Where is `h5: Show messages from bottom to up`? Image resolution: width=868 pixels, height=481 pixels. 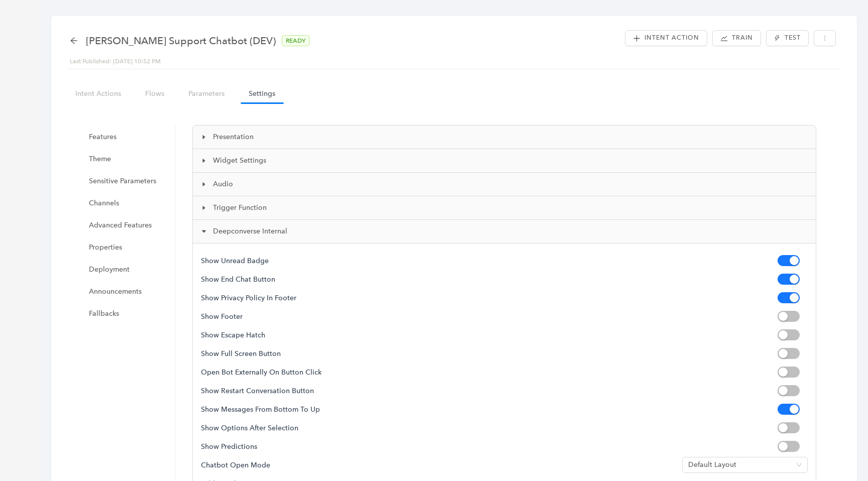 h5: Show messages from bottom to up is located at coordinates (489, 409).